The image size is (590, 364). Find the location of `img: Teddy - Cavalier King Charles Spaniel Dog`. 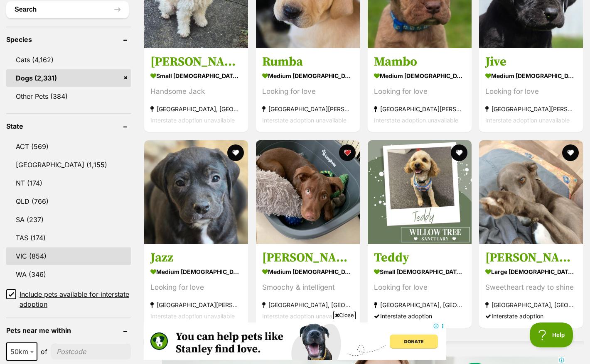

img: Teddy - Cavalier King Charles Spaniel Dog is located at coordinates (420, 192).